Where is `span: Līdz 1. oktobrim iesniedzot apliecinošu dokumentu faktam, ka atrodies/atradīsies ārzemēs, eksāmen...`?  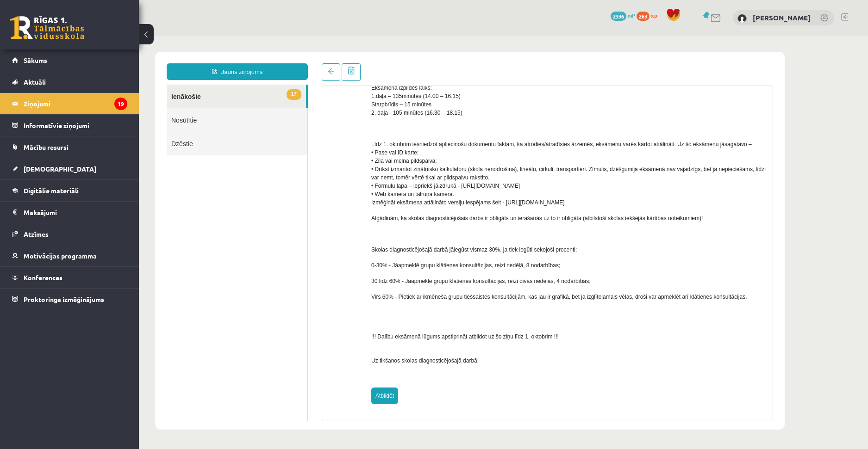
span: Līdz 1. oktobrim iesniedzot apliecinošu dokumentu faktam, ka atrodies/atradīsies ārzemēs, eksāmen... is located at coordinates (429, 138).